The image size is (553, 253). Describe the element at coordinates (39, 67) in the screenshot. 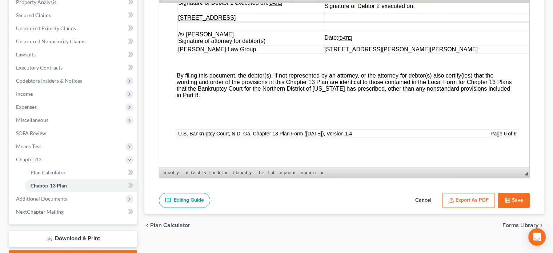

I see `span: Executory Contracts` at that location.